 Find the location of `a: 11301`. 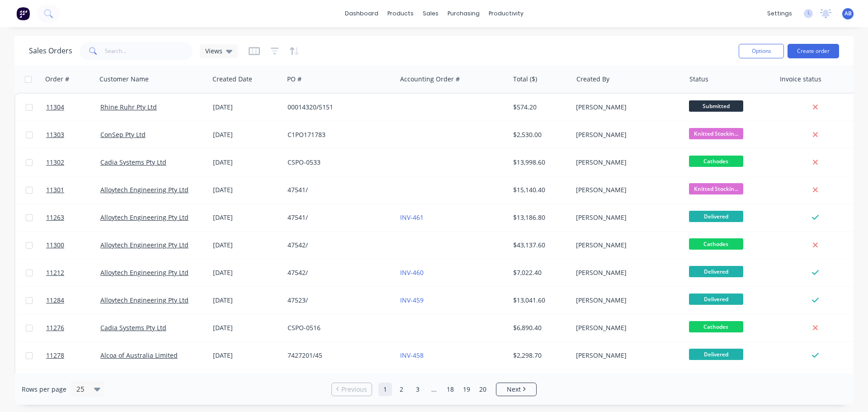

a: 11301 is located at coordinates (73, 190).